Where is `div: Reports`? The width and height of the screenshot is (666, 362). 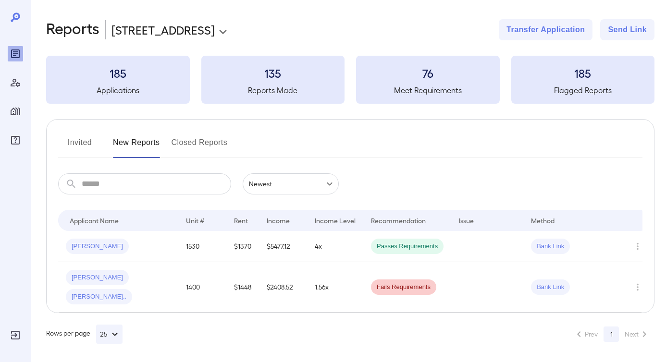
div: Reports is located at coordinates (15, 54).